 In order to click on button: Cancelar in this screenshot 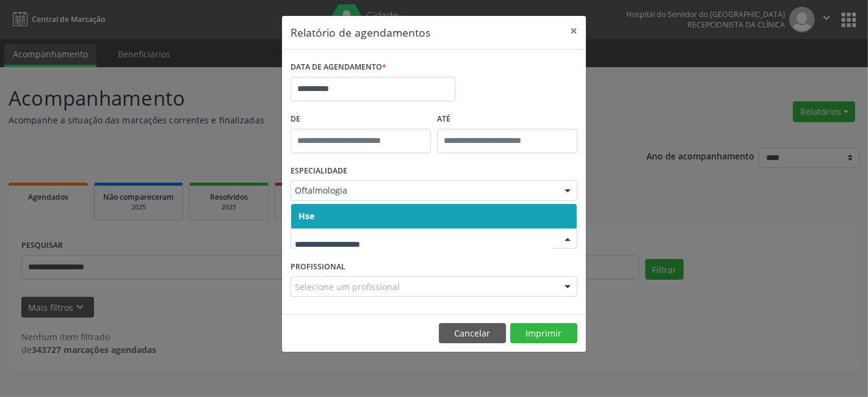, I will do `click(472, 334)`.